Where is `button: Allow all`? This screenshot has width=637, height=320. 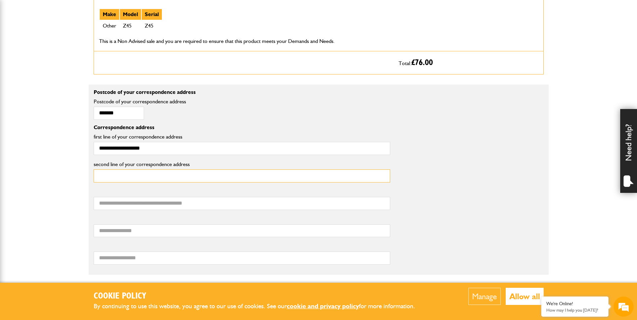
button: Allow all is located at coordinates (525, 297).